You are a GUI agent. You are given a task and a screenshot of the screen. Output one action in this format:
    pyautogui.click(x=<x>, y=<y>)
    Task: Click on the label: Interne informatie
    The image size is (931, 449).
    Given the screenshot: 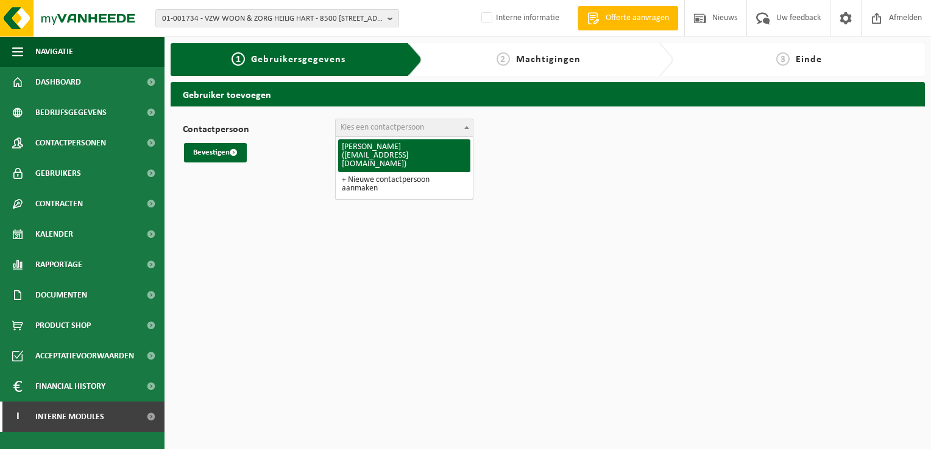 What is the action you would take?
    pyautogui.click(x=519, y=18)
    